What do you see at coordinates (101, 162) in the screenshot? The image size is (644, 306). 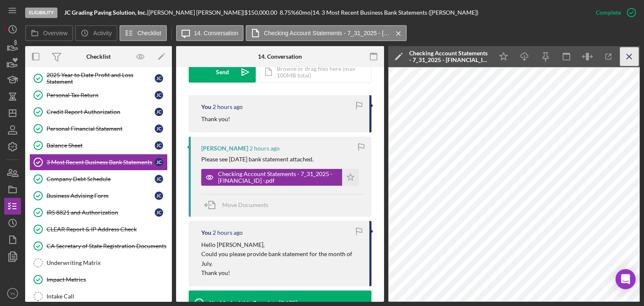 I see `div: 3 Most Recent Business Bank Statements` at bounding box center [101, 162].